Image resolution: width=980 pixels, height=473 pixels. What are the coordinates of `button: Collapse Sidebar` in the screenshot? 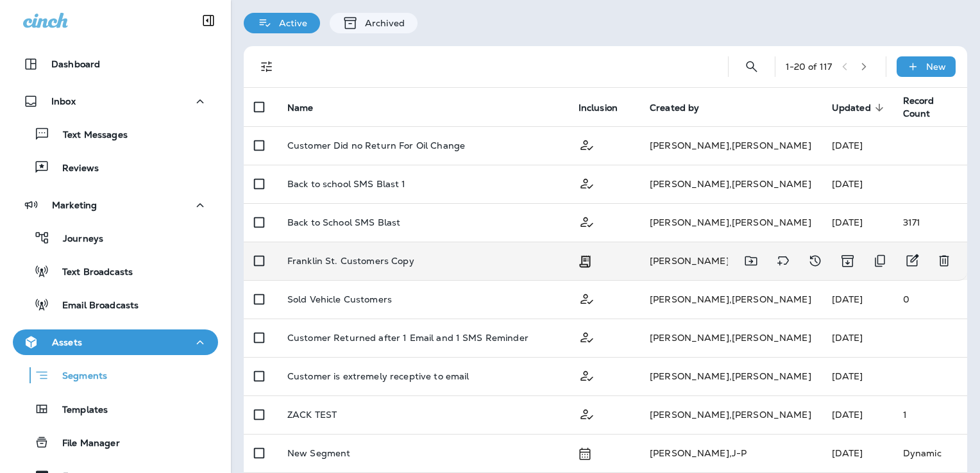 It's located at (209, 21).